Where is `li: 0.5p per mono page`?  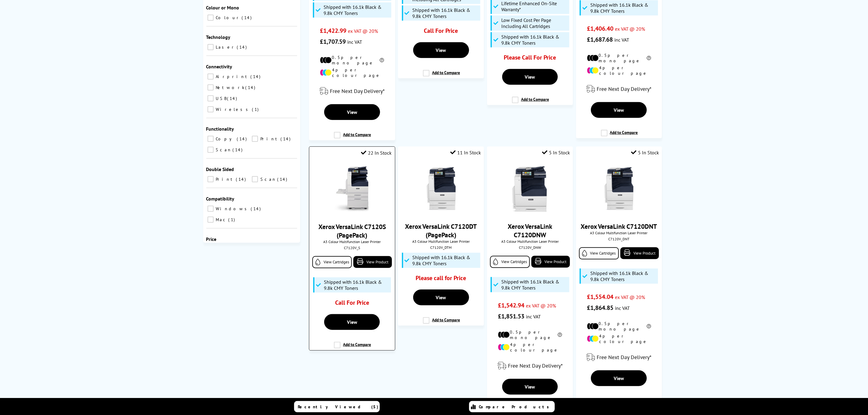 li: 0.5p per mono page is located at coordinates (351, 60).